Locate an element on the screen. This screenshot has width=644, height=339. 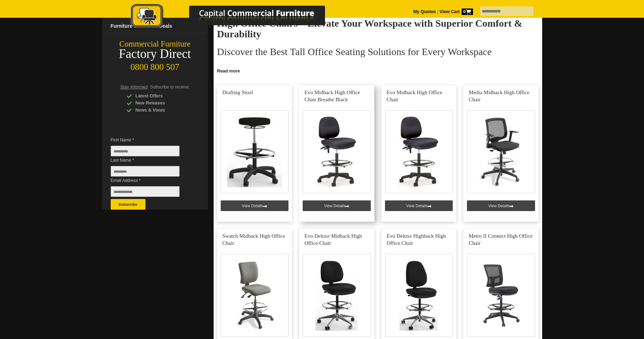
span: First Name * is located at coordinates (151, 140).